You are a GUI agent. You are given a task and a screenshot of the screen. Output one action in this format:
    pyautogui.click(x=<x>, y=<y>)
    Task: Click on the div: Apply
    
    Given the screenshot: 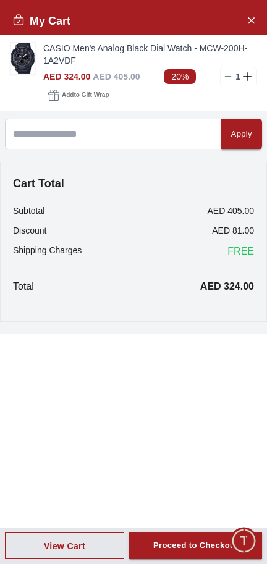 What is the action you would take?
    pyautogui.click(x=242, y=134)
    